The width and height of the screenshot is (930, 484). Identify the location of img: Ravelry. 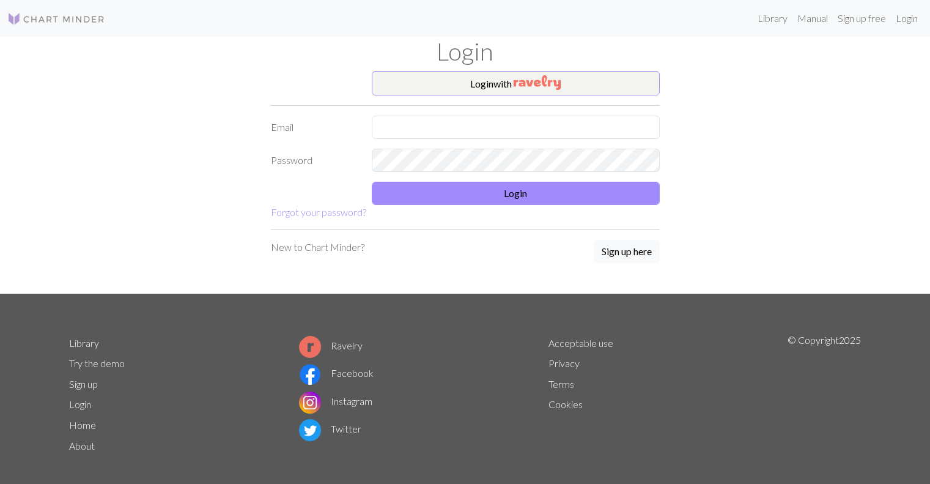
(537, 83).